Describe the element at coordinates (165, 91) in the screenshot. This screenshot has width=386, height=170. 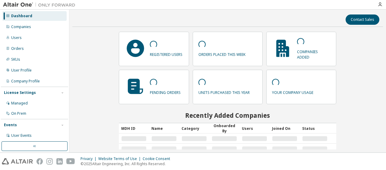
I see `p: pending orders` at that location.